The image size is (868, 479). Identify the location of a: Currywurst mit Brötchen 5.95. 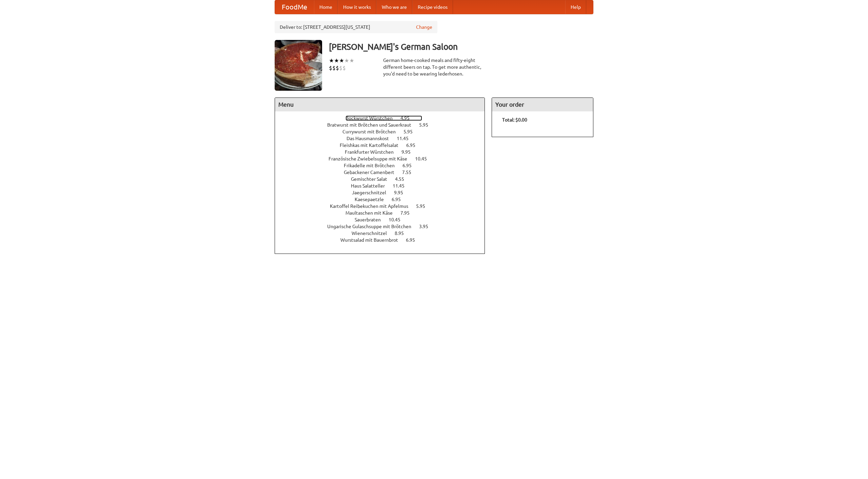
(383, 132).